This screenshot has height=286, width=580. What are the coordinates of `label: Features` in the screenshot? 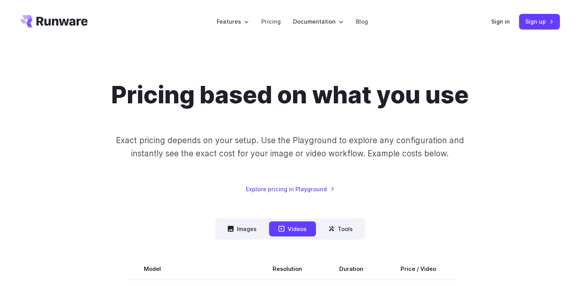 It's located at (232, 21).